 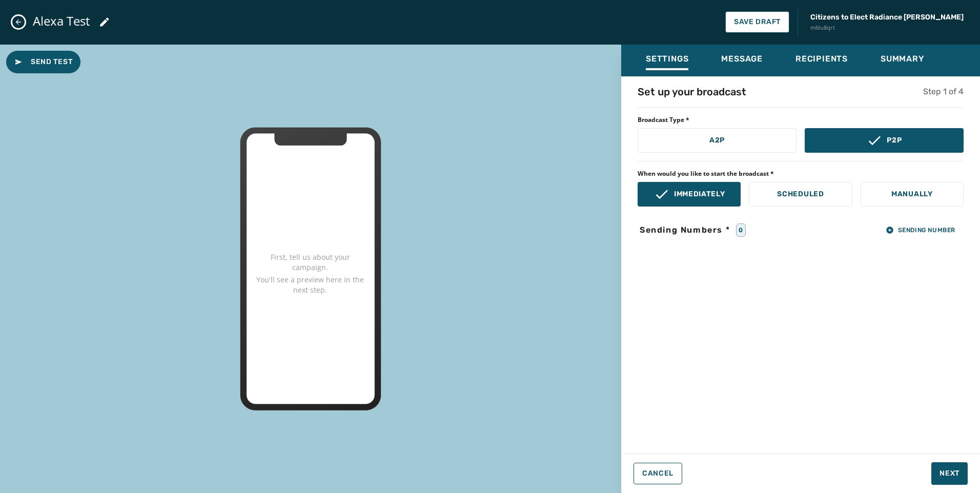 What do you see at coordinates (717, 140) in the screenshot?
I see `p: A2P` at bounding box center [717, 140].